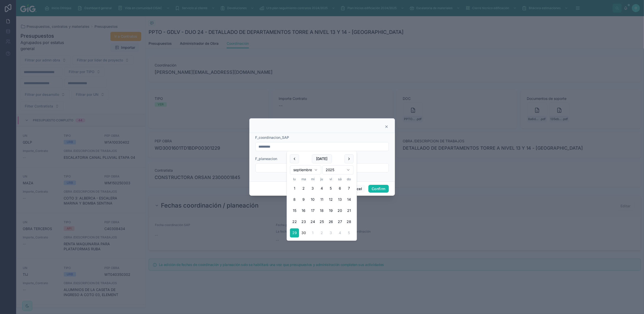 This screenshot has width=644, height=314. I want to click on th: lunes, so click(294, 179).